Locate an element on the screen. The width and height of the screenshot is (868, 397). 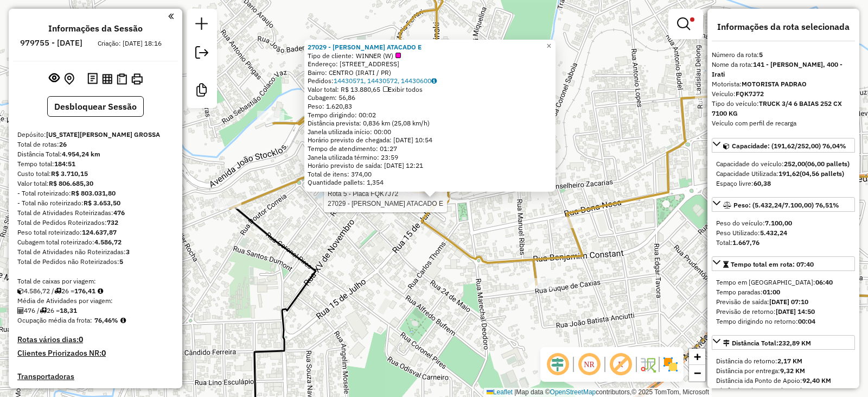
div: 476 / 26 = is located at coordinates (96, 310).